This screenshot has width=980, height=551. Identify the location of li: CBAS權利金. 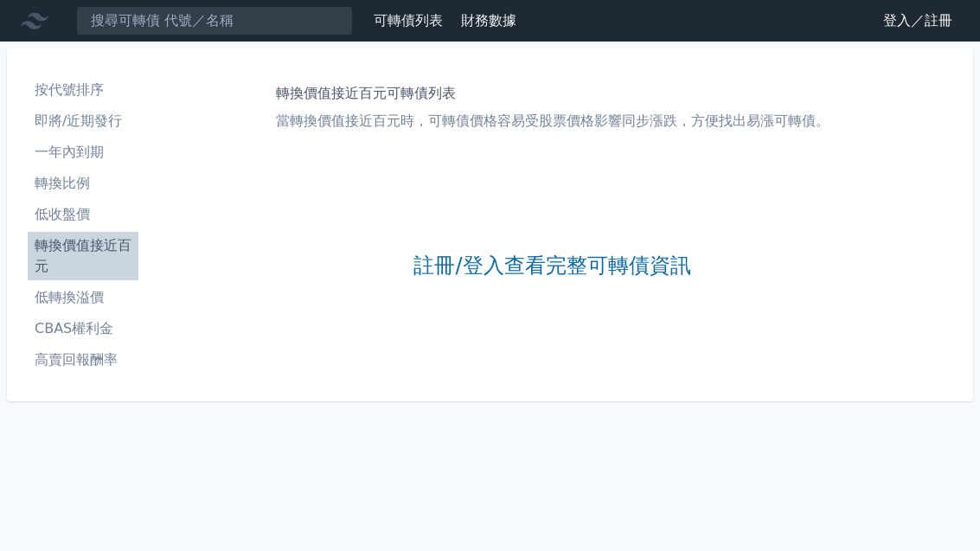
(83, 329).